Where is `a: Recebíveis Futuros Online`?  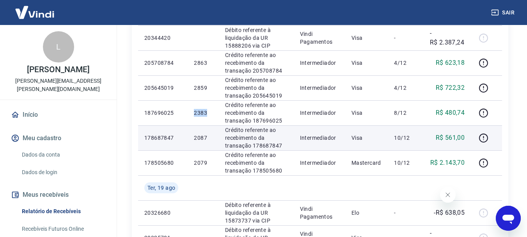 a: Recebíveis Futuros Online is located at coordinates (63, 229).